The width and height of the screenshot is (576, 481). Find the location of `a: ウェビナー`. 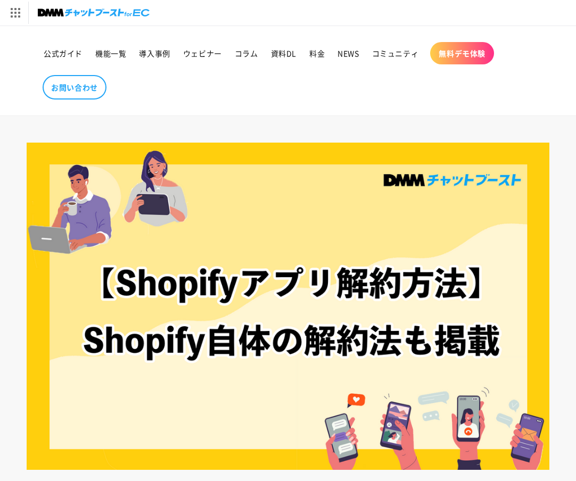

a: ウェビナー is located at coordinates (202, 53).